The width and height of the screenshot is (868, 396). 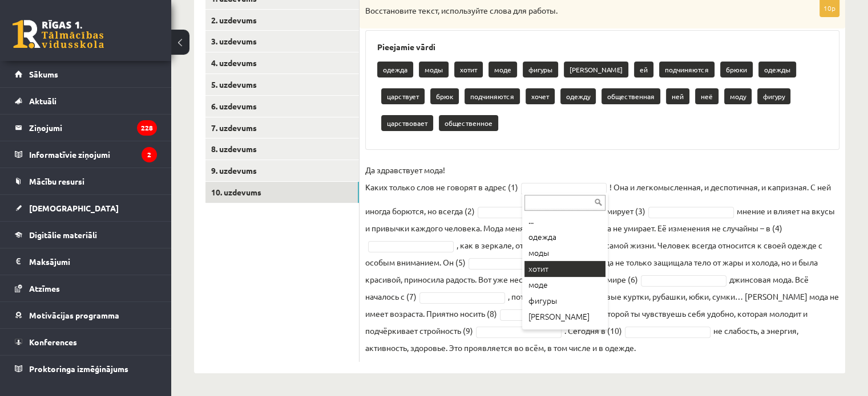 What do you see at coordinates (565, 285) in the screenshot?
I see `div: моде` at bounding box center [565, 285].